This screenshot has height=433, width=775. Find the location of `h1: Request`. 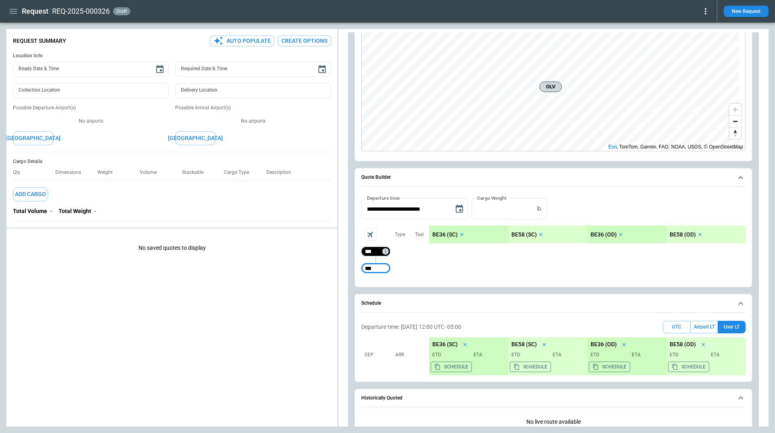

h1: Request is located at coordinates (35, 11).